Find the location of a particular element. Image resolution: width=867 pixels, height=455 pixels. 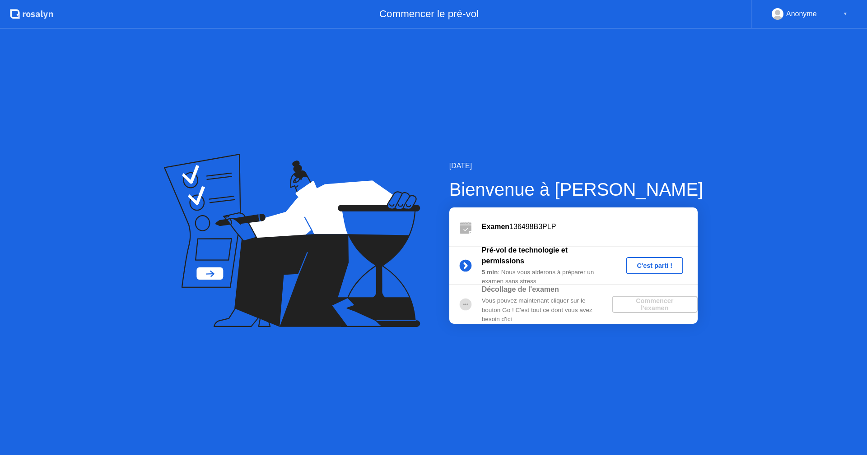

b: Pré-vol de technologie et permissions is located at coordinates (524, 255).